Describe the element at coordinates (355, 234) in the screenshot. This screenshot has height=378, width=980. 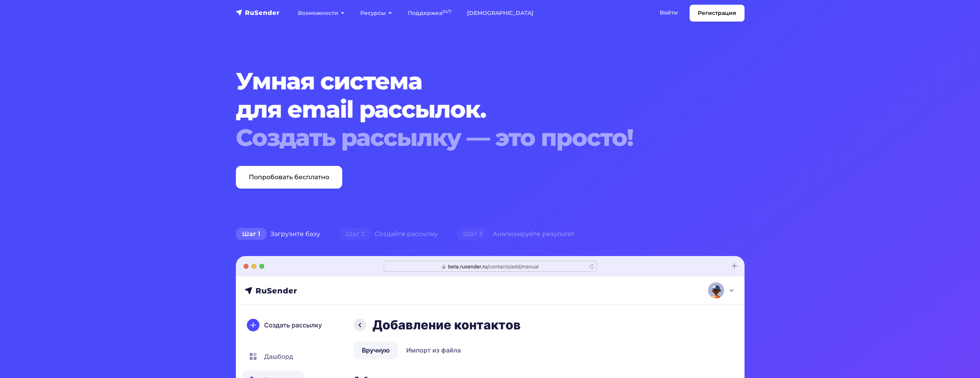
I see `span: Шаг 2` at that location.